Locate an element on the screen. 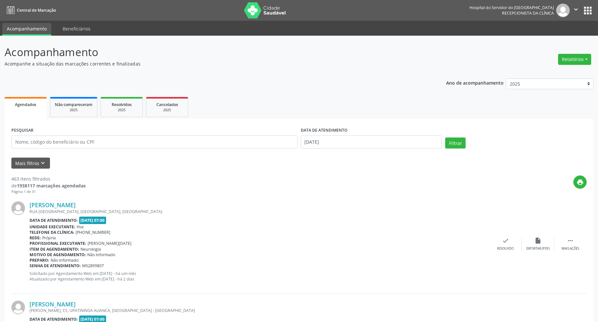 The width and height of the screenshot is (598, 322). a: Acompanhamento is located at coordinates (27, 29).